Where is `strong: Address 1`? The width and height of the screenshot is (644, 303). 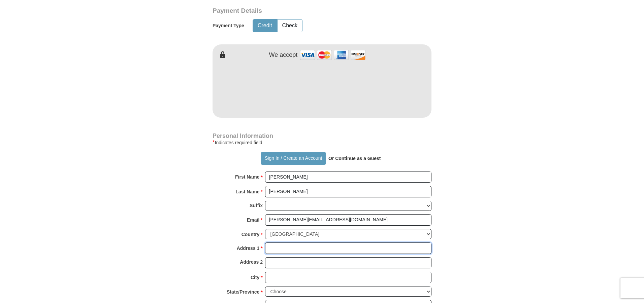 strong: Address 1 is located at coordinates (248, 248).